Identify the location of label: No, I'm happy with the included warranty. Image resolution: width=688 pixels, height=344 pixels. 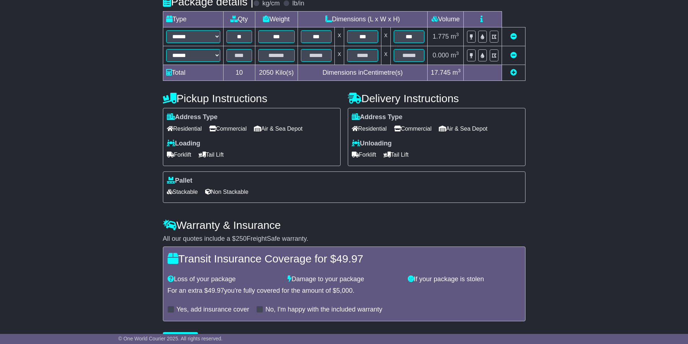
(324, 310).